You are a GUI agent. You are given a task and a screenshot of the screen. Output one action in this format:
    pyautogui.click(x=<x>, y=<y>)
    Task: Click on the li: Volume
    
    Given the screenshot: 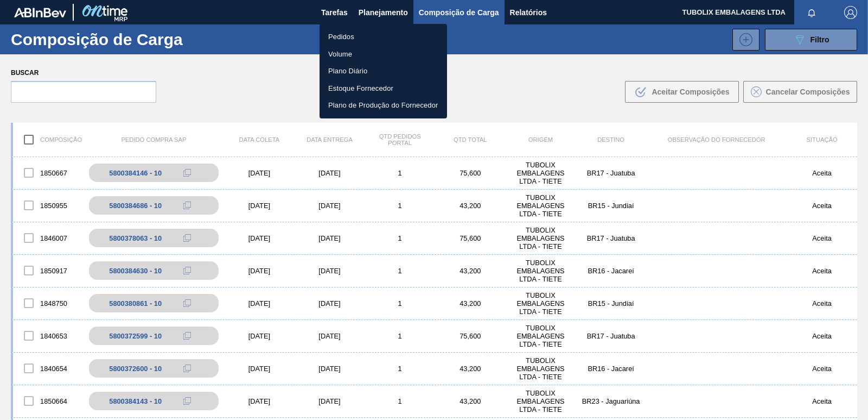 What is the action you would take?
    pyautogui.click(x=383, y=54)
    